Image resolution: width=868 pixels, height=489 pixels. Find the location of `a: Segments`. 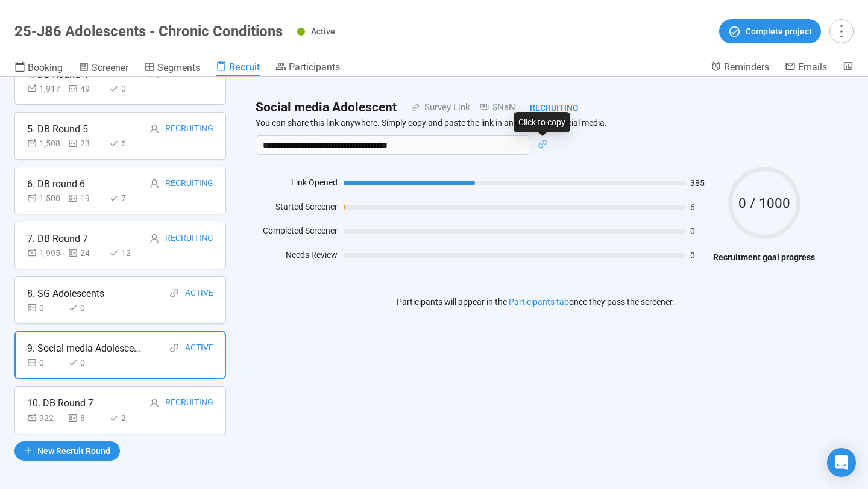

a: Segments is located at coordinates (172, 69).